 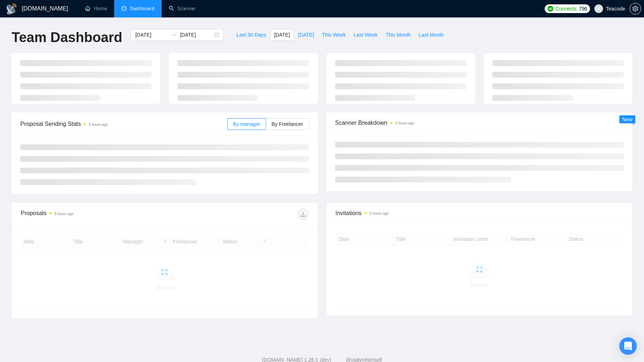 What do you see at coordinates (251, 35) in the screenshot?
I see `button: Last 30 Days` at bounding box center [251, 35].